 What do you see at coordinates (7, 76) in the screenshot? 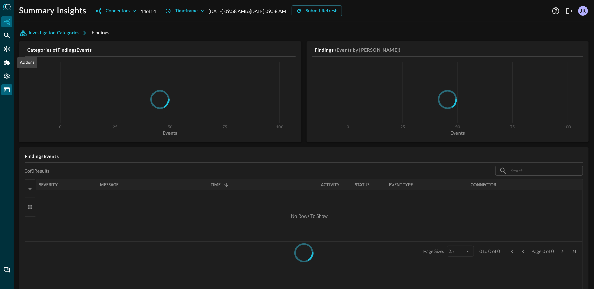
I see `div: Settings` at bounding box center [7, 76].